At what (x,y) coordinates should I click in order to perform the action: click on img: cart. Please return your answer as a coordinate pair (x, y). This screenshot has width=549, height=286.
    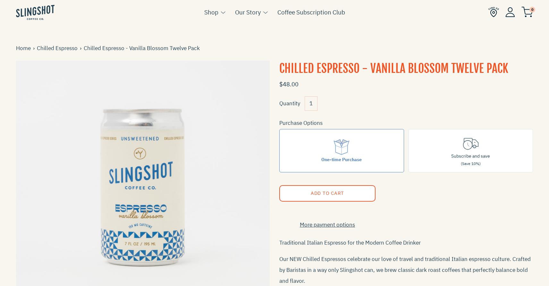
    Looking at the image, I should click on (528, 12).